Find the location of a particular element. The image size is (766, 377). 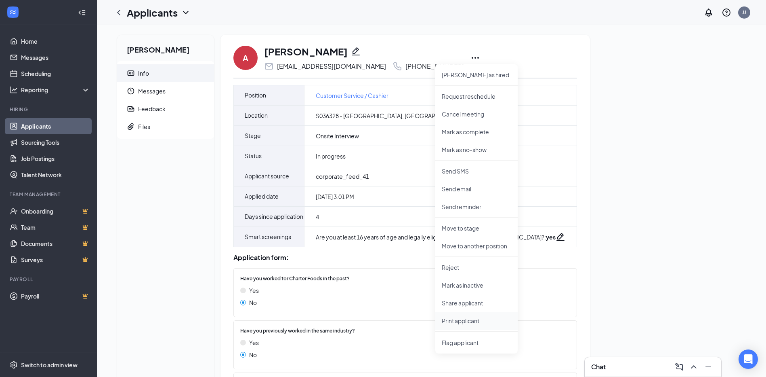

div: Application form: is located at coordinates (405, 257).